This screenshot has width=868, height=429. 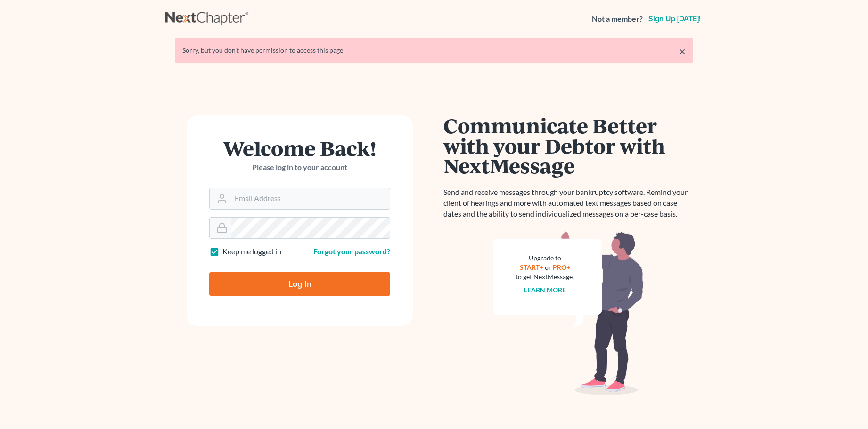 What do you see at coordinates (352, 251) in the screenshot?
I see `a: Forgot your password?` at bounding box center [352, 251].